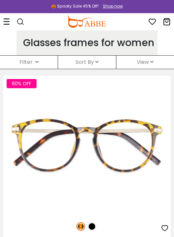 This screenshot has height=237, width=174. What do you see at coordinates (92, 226) in the screenshot?
I see `img: Black` at bounding box center [92, 226].